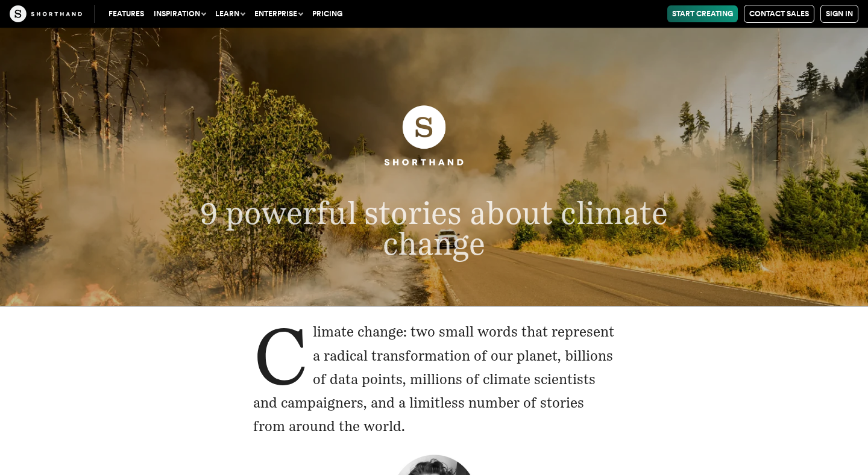 The height and width of the screenshot is (475, 868). What do you see at coordinates (230, 14) in the screenshot?
I see `button: Learn` at bounding box center [230, 14].